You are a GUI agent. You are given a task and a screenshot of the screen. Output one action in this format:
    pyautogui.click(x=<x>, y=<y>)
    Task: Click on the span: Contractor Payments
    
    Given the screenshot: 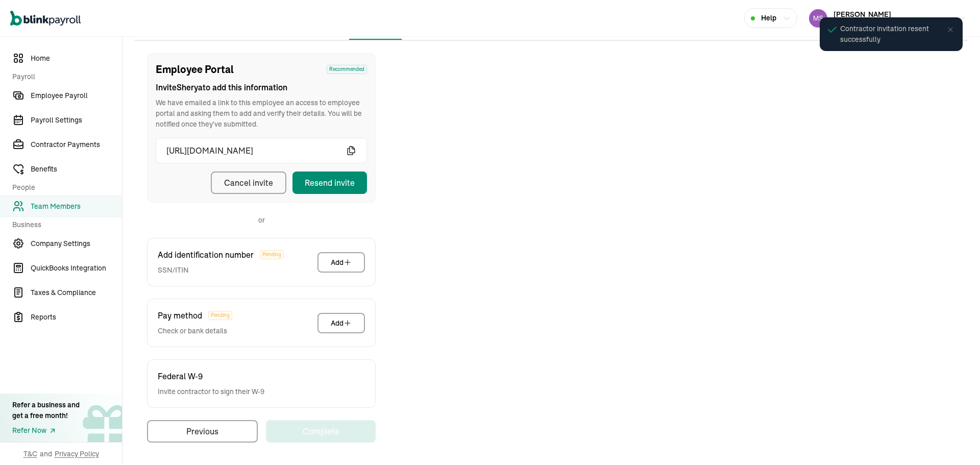 What is the action you would take?
    pyautogui.click(x=76, y=144)
    